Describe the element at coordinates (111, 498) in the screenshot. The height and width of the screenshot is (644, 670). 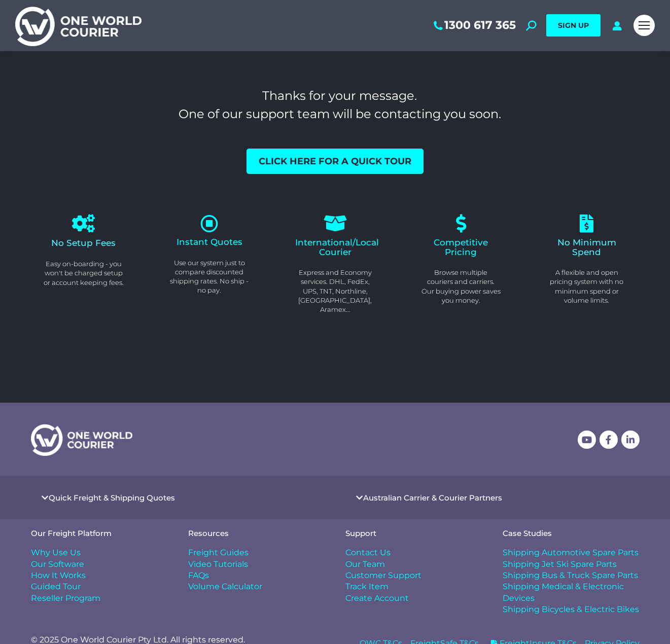
I see `a: Quick Freight & Shipping Quotes` at that location.